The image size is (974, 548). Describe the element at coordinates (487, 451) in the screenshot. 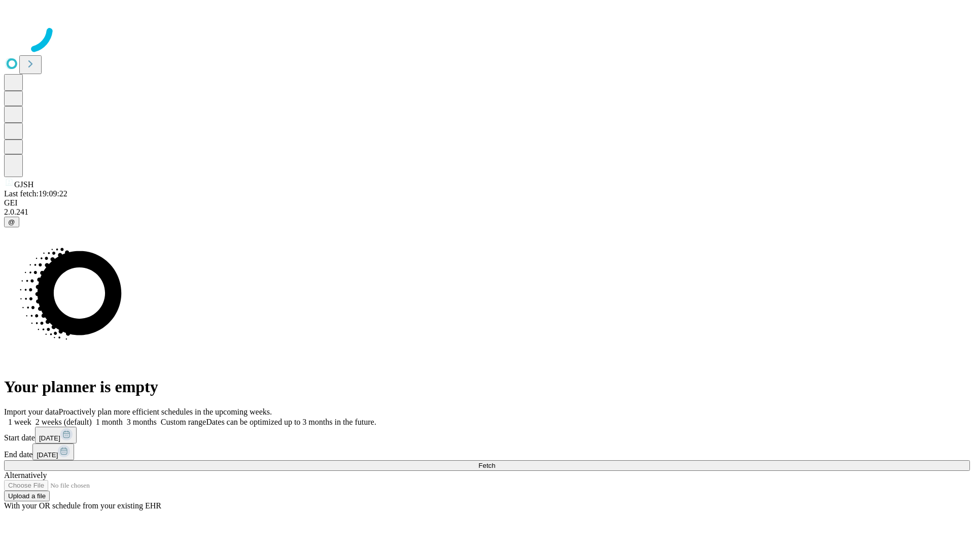

I see `div: End date` at that location.